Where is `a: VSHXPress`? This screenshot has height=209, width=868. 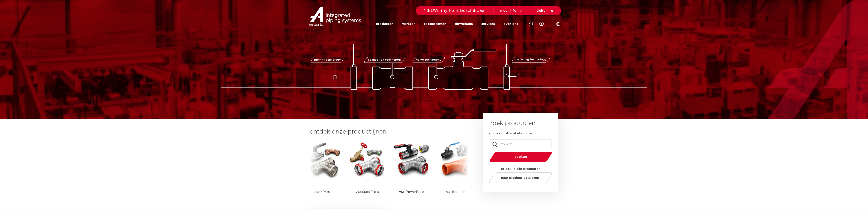
a: VSHXPress is located at coordinates (323, 173).